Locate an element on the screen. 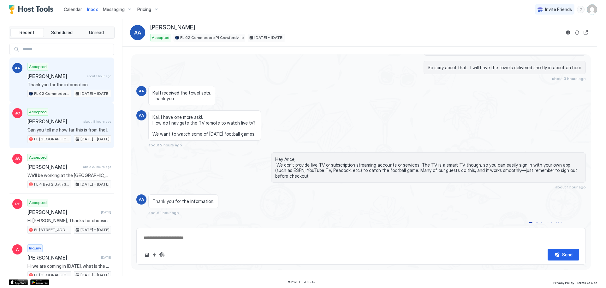 The image size is (606, 288). input: Input Field is located at coordinates (67, 49).